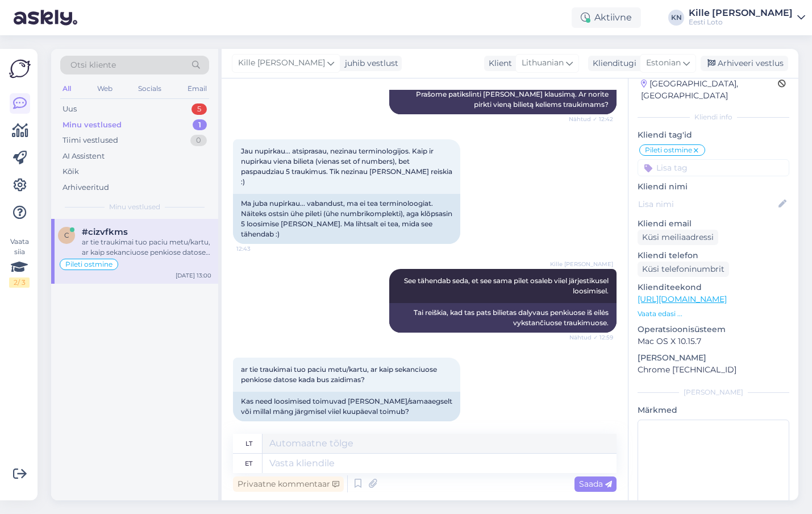 The height and width of the screenshot is (514, 812). I want to click on div: 0, so click(198, 140).